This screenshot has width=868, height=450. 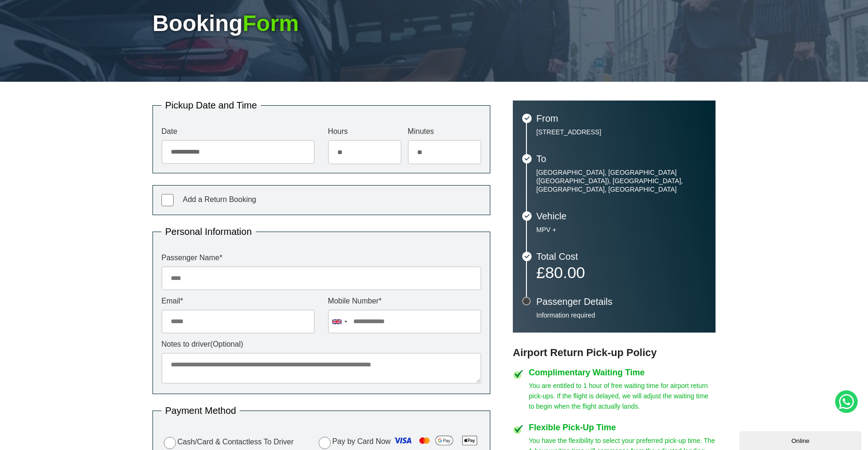 What do you see at coordinates (622, 427) in the screenshot?
I see `h4: Flexible Pick-Up Time` at bounding box center [622, 427].